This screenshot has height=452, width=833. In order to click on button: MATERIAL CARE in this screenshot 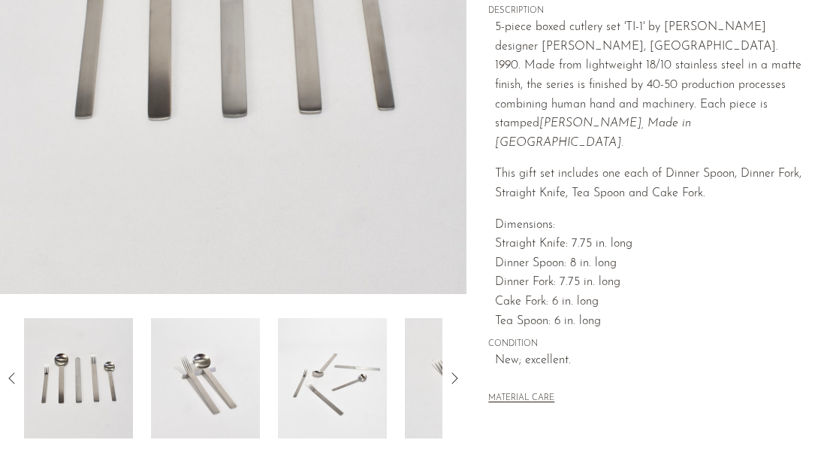, I will do `click(522, 398)`.